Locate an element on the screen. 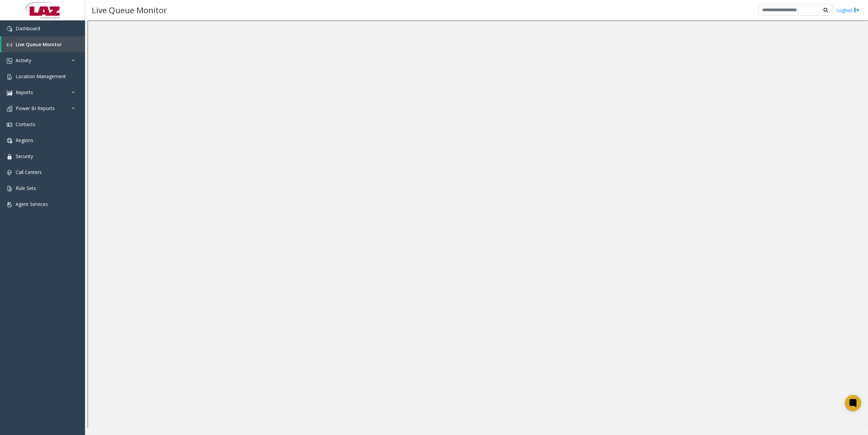 The width and height of the screenshot is (868, 435). span: Location Management is located at coordinates (41, 77).